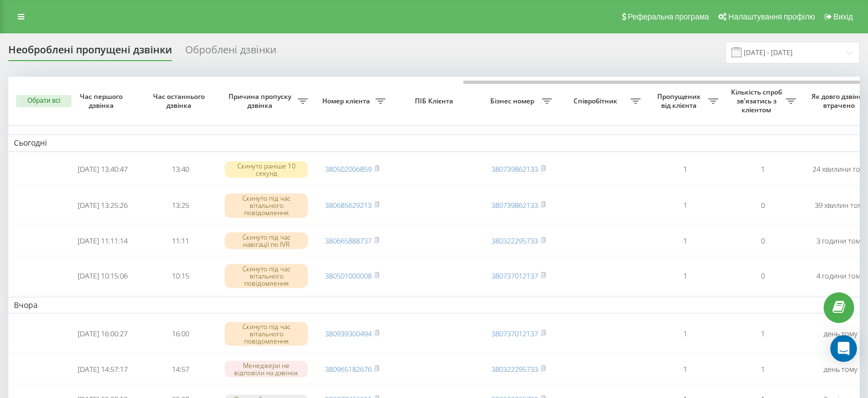 The width and height of the screenshot is (868, 398). Describe the element at coordinates (103, 100) in the screenshot. I see `span: Час першого дзвінка` at that location.